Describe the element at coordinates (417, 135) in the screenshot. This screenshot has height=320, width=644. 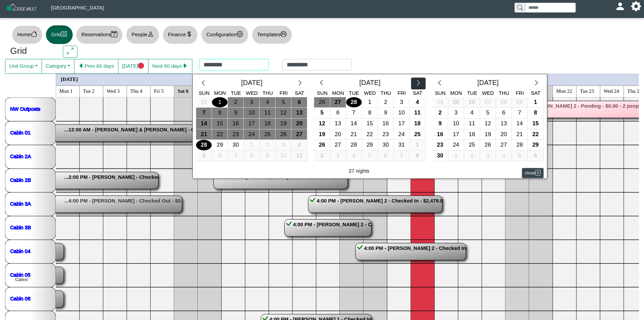
I see `button: 25` at that location.